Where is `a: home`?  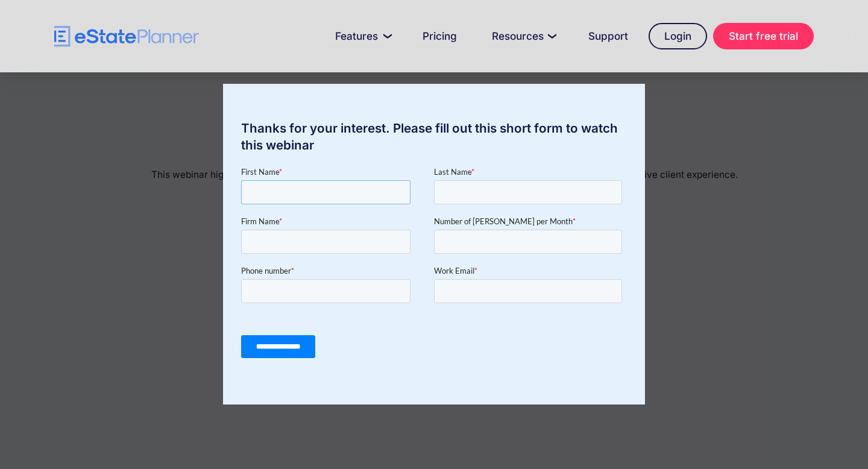
a: home is located at coordinates (126, 36).